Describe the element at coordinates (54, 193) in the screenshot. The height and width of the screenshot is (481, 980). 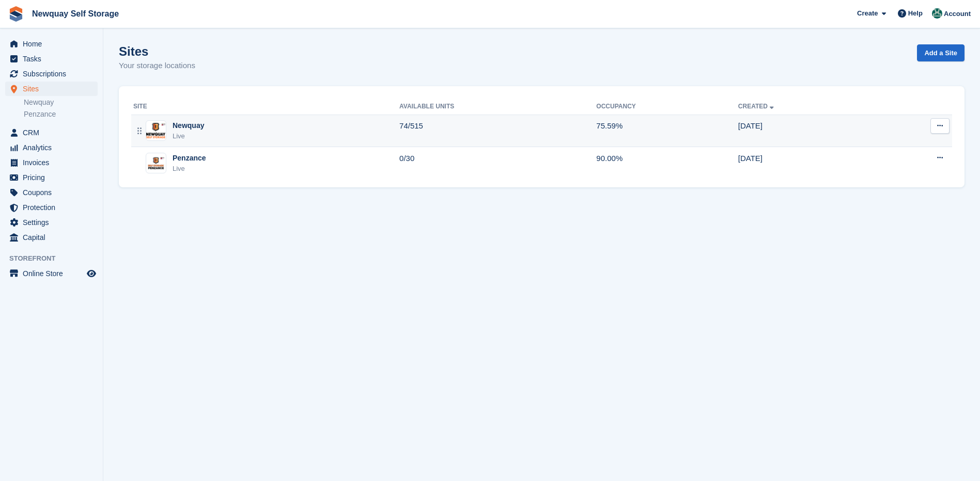
I see `span: Coupons` at that location.